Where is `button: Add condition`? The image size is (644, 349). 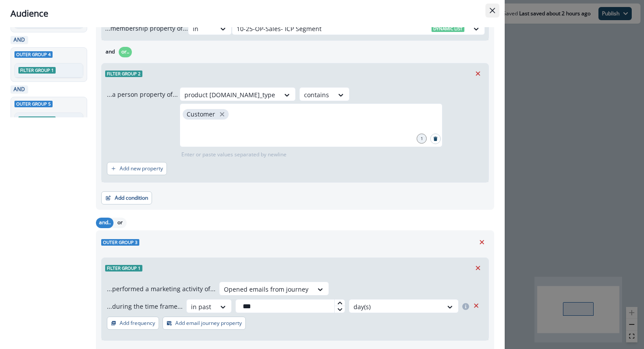
button: Add condition is located at coordinates (127, 198).